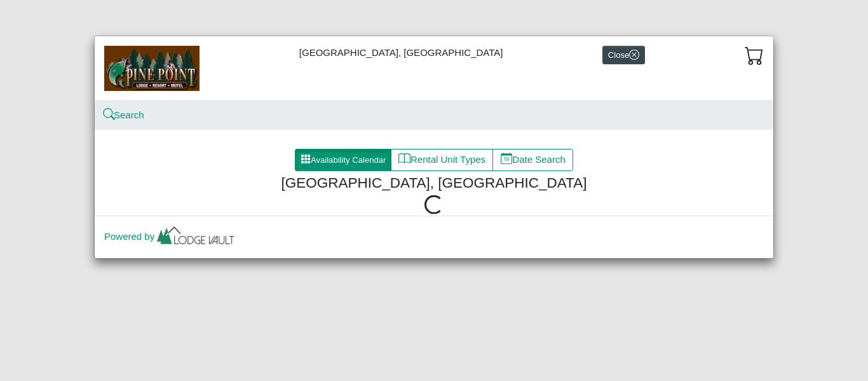 Image resolution: width=868 pixels, height=381 pixels. What do you see at coordinates (506, 158) in the screenshot?
I see `svg: calendar date` at bounding box center [506, 158].